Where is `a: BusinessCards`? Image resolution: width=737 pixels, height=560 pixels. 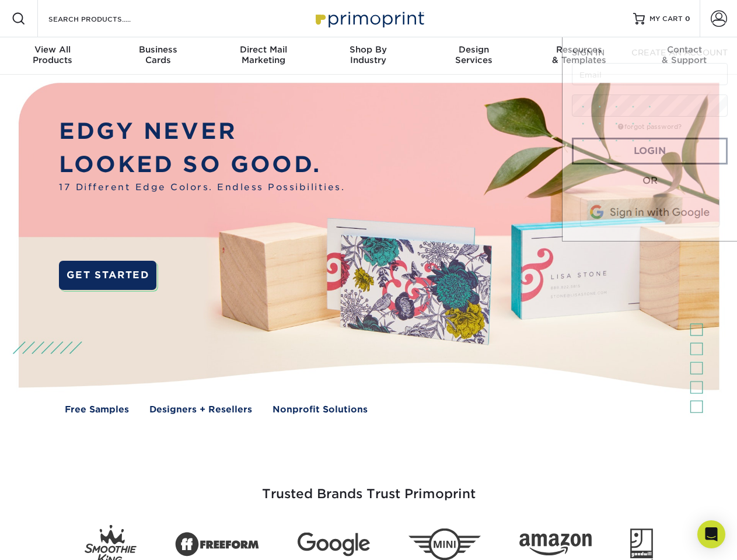
a: BusinessCards is located at coordinates (158, 56).